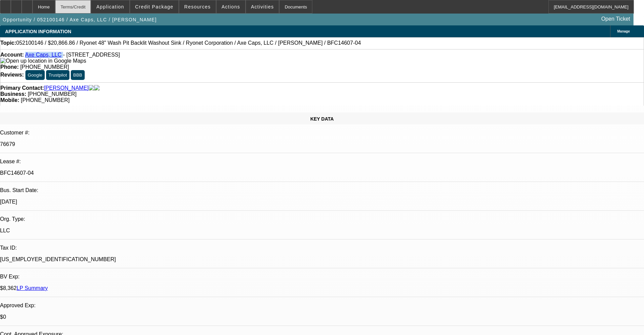 The height and width of the screenshot is (335, 644). What do you see at coordinates (12, 55) in the screenshot?
I see `strong: Account:` at bounding box center [12, 55].